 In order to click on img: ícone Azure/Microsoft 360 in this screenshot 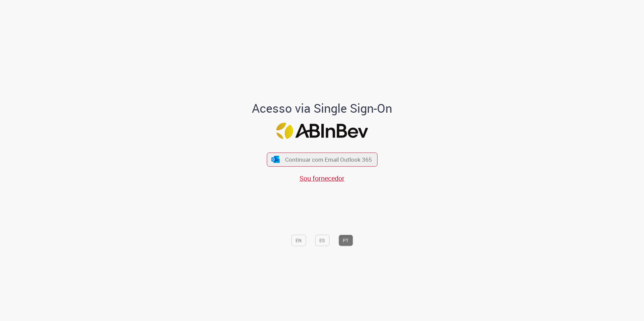, I will do `click(276, 159)`.